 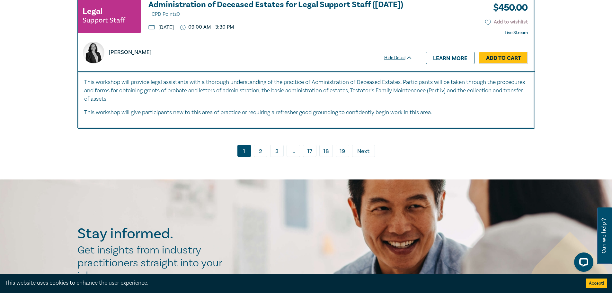 What do you see at coordinates (207, 27) in the screenshot?
I see `p: 09:00 AM - 3:30 PM` at bounding box center [207, 27].